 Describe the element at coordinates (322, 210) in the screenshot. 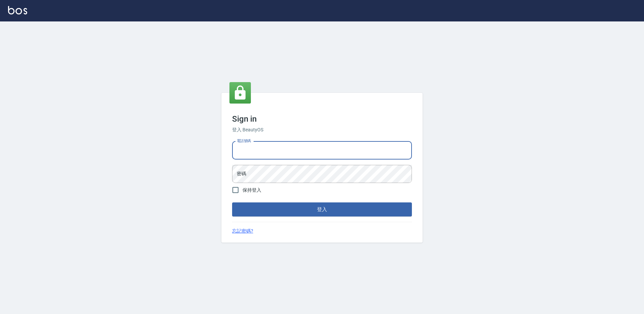

I see `button: 登入` at that location.